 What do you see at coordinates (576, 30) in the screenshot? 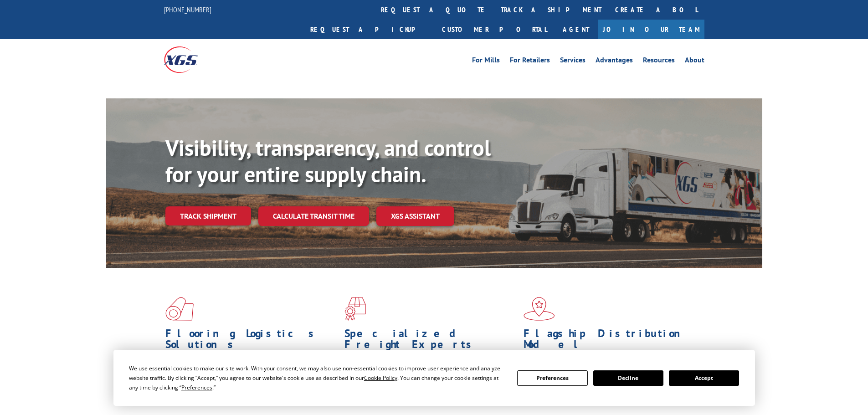
I see `a: Agent` at bounding box center [576, 30].